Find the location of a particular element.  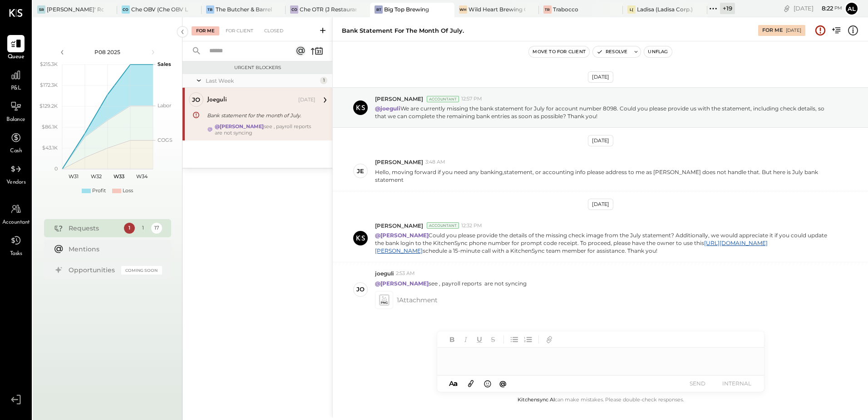

a: P&L is located at coordinates (16, 79).